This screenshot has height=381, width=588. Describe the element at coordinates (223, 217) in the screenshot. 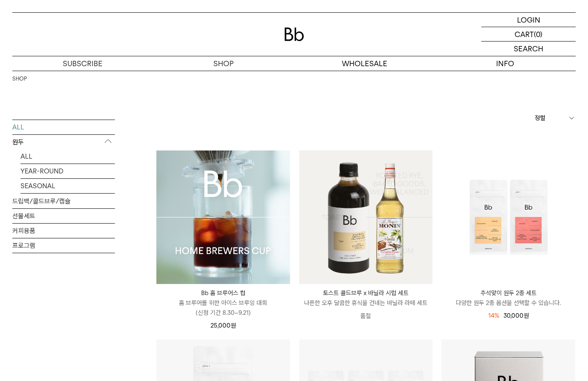

I see `a: Bb 홈 브루어스 컵` at that location.